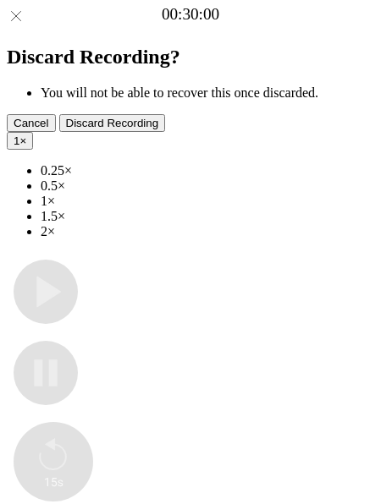 This screenshot has height=504, width=381. Describe the element at coordinates (16, 140) in the screenshot. I see `span: 1` at that location.